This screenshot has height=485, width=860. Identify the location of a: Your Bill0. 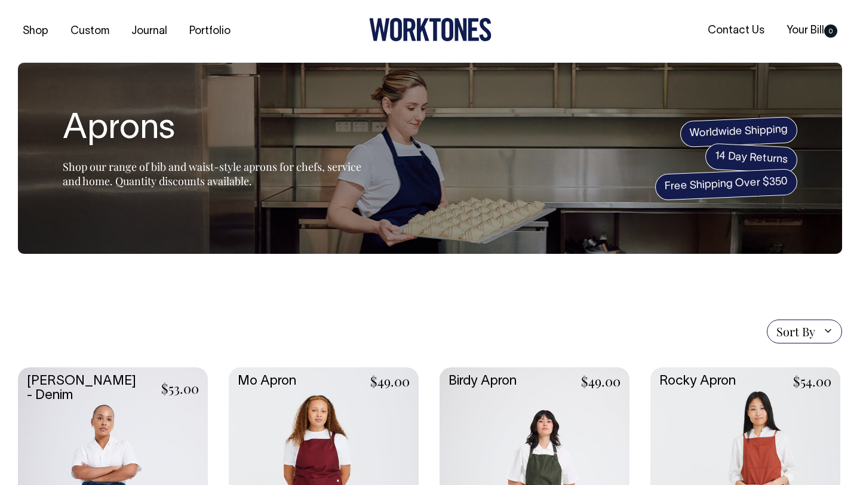
(811, 30).